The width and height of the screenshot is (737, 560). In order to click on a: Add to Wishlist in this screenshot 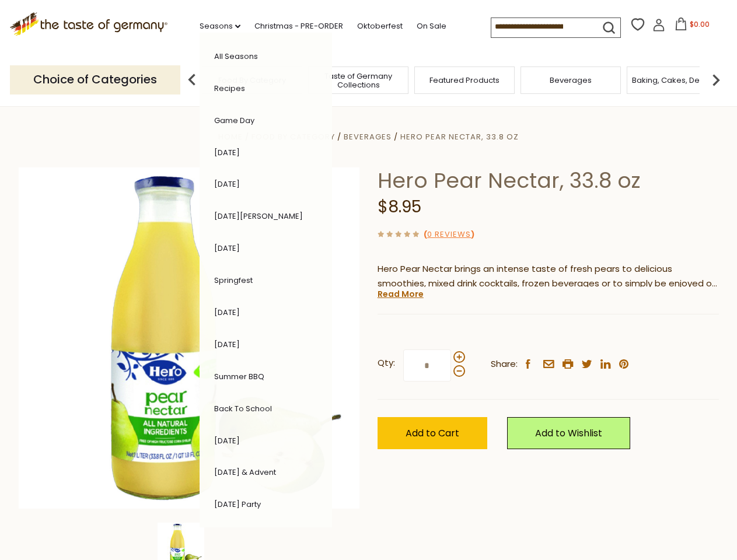, I will do `click(568, 433)`.